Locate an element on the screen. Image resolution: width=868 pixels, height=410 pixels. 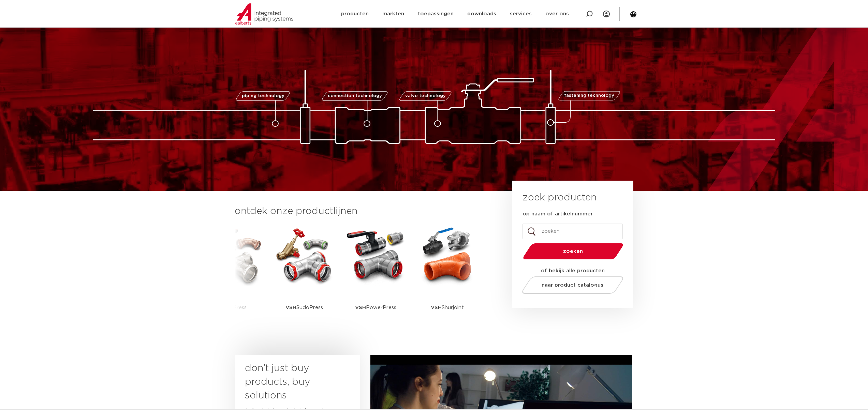
input: zoeken is located at coordinates (573, 231).